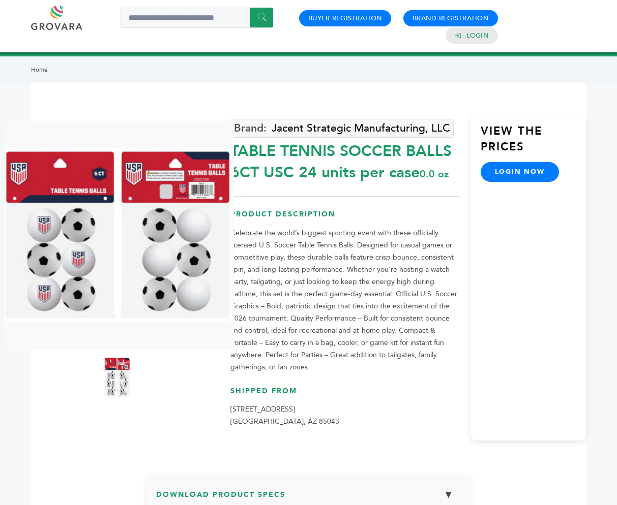 The width and height of the screenshot is (617, 505). What do you see at coordinates (434, 174) in the screenshot?
I see `span: 0.0 oz` at bounding box center [434, 174].